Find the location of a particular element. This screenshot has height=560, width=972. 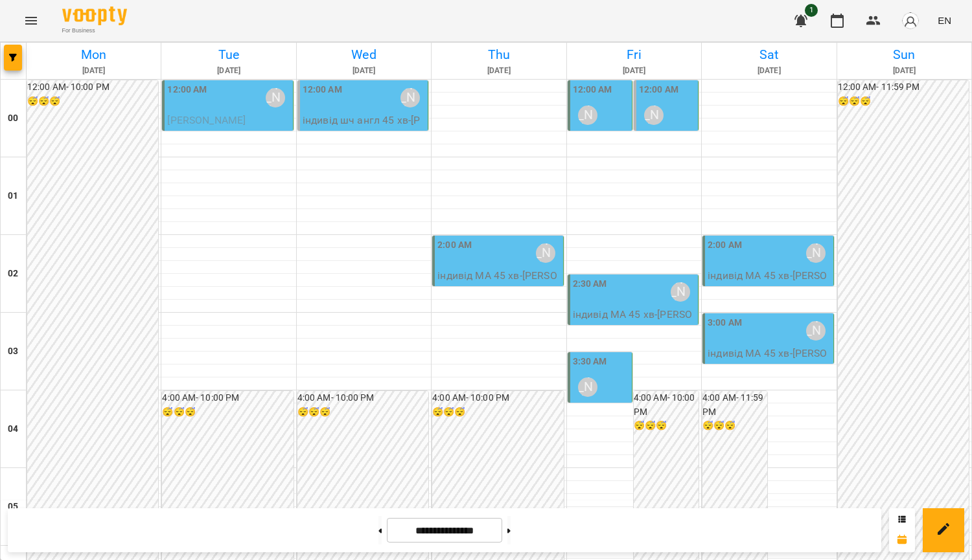

h6: Tue is located at coordinates (228, 55).